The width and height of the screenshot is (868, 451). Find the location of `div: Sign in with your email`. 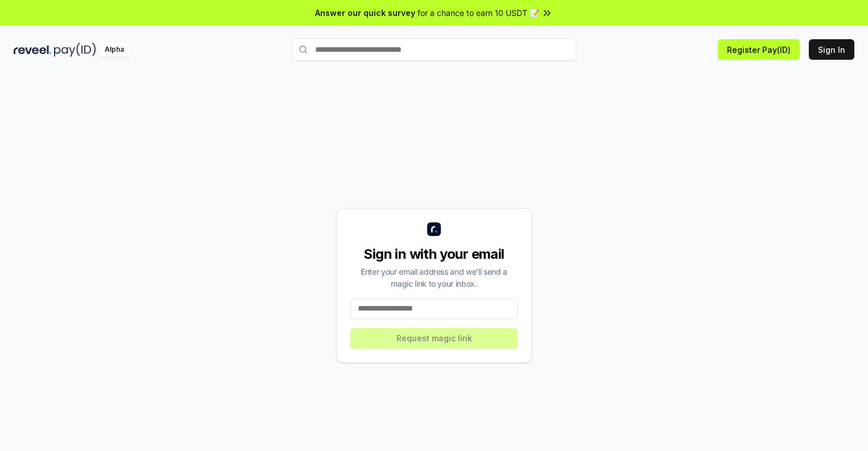

div: Sign in with your email is located at coordinates (434, 254).